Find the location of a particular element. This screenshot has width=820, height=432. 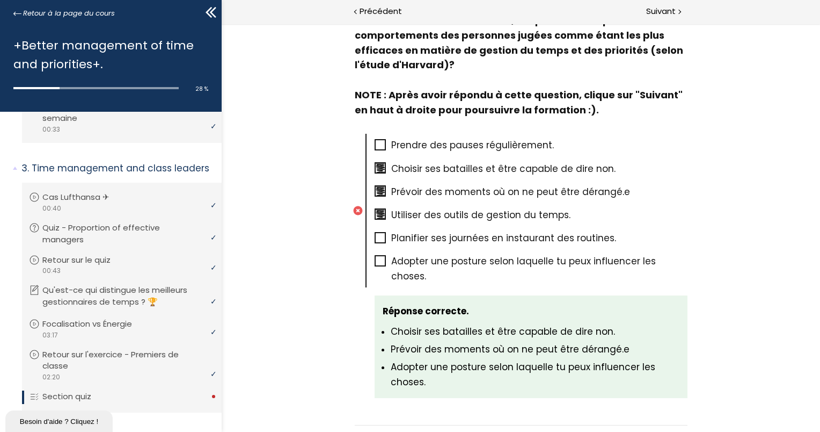

p: Retour sur l'exercice - Premiers de classe is located at coordinates (127, 360).